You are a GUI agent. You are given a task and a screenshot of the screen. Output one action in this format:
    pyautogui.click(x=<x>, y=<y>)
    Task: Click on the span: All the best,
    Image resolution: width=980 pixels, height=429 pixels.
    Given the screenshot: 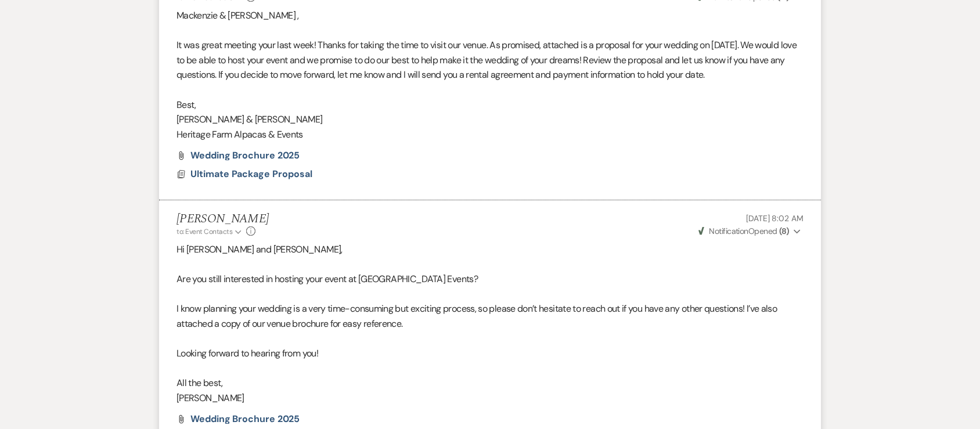 What is the action you would take?
    pyautogui.click(x=199, y=382)
    